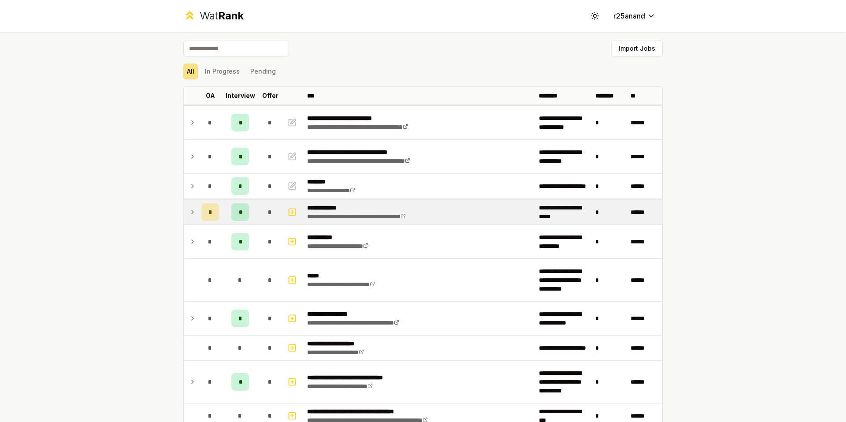 Image resolution: width=846 pixels, height=422 pixels. What do you see at coordinates (635, 16) in the screenshot?
I see `button: r25anand` at bounding box center [635, 16].